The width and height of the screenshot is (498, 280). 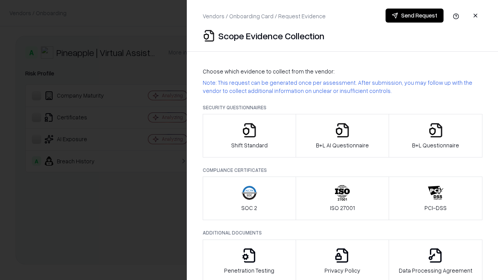 What do you see at coordinates (435, 136) in the screenshot?
I see `button: B+L Questionnaire` at bounding box center [435, 136].